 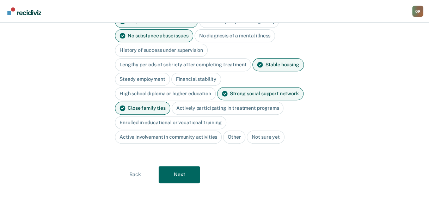 What do you see at coordinates (183, 64) in the screenshot?
I see `div: Lengthy periods of sobriety after completing treatment` at bounding box center [183, 64].